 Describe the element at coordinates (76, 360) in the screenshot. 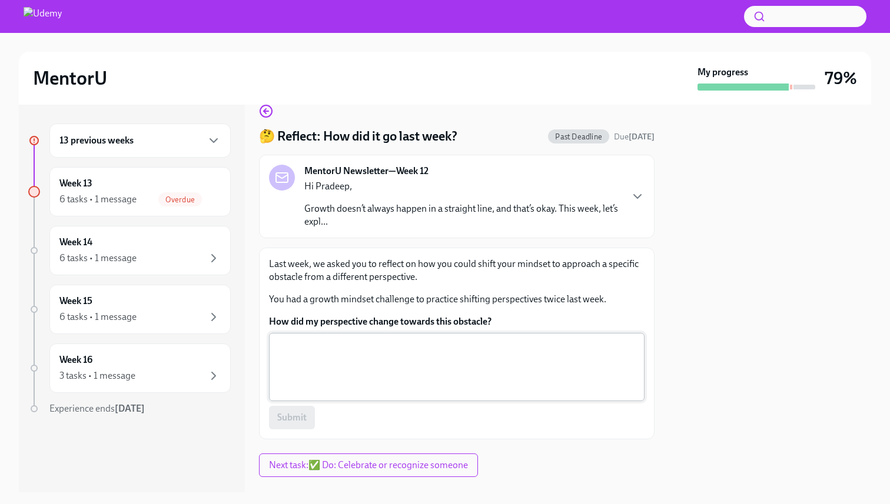

I see `h6: Week 16` at that location.